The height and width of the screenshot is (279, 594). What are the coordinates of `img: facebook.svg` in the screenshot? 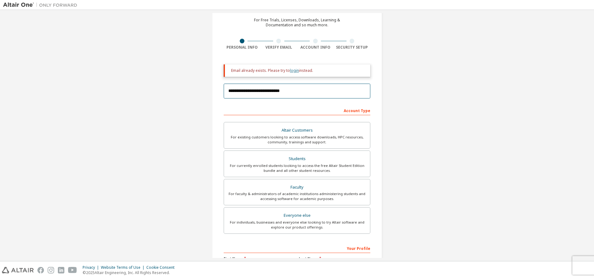 It's located at (41, 270).